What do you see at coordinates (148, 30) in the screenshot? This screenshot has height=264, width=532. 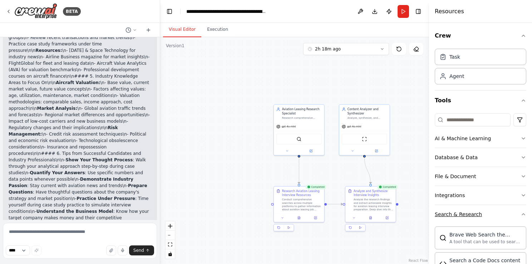 I see `button: Start a new chat` at bounding box center [148, 30].